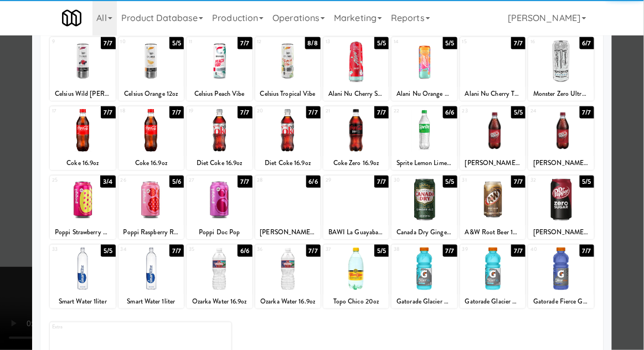 The image size is (644, 350). Describe the element at coordinates (220, 94) in the screenshot. I see `div: Celsius Peach Vibe` at that location.